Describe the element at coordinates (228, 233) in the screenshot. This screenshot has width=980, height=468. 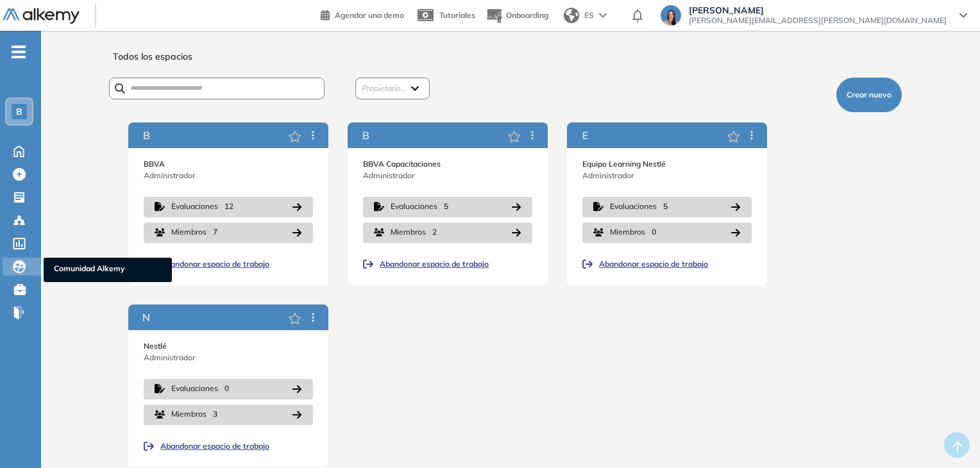
I see `button: Miembros7` at that location.